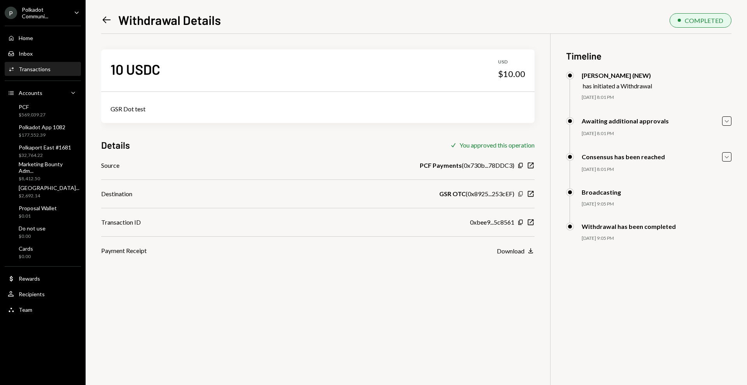 The width and height of the screenshot is (747, 385). Describe the element at coordinates (43, 294) in the screenshot. I see `a: Recipients` at that location.